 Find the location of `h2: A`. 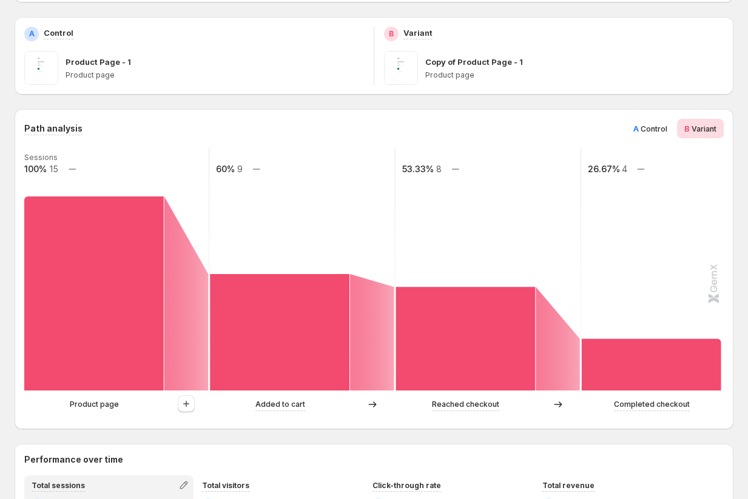

h2: A is located at coordinates (32, 34).